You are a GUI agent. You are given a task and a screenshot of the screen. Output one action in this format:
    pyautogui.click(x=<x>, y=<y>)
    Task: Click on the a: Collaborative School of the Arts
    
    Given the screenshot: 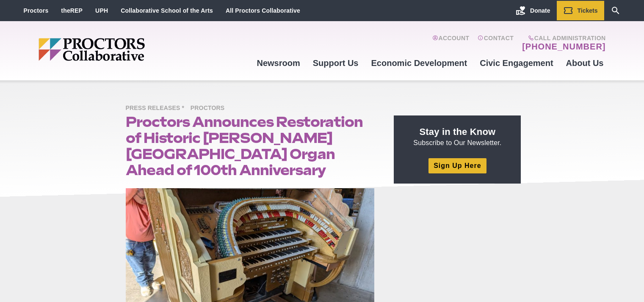 What is the action you would take?
    pyautogui.click(x=167, y=10)
    